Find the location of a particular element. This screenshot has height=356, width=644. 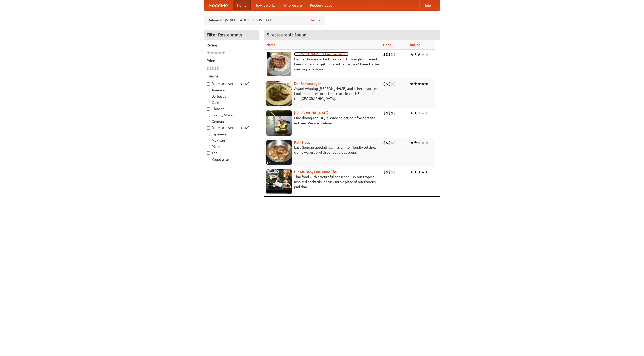

label: Cafe is located at coordinates (231, 103).